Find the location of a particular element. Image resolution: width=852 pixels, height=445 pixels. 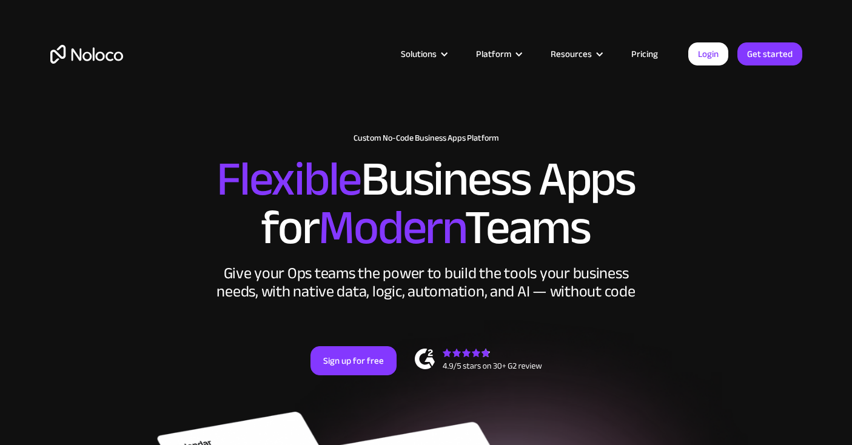

h1: Custom No-Code Business Apps Platform is located at coordinates (427, 138).